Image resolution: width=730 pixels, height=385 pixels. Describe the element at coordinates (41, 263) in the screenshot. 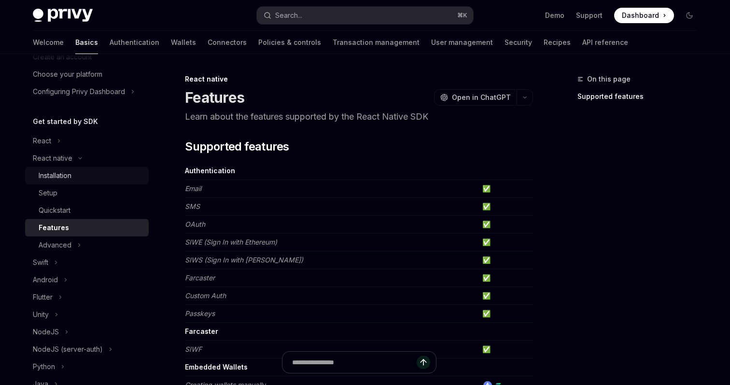

I see `div: Swift` at that location.